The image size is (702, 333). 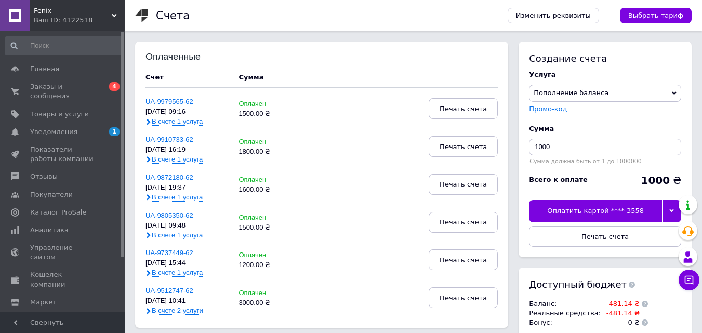 I want to click on span: Заказы и сообщения, so click(x=63, y=91).